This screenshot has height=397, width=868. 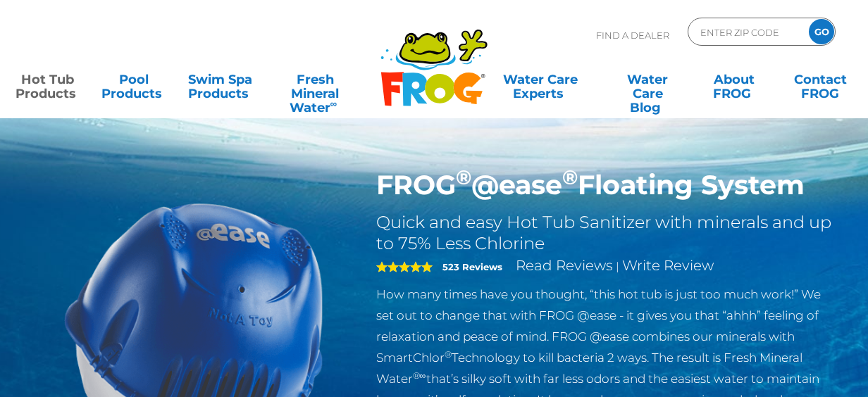 What do you see at coordinates (220, 80) in the screenshot?
I see `a: Swim SpaProducts` at bounding box center [220, 80].